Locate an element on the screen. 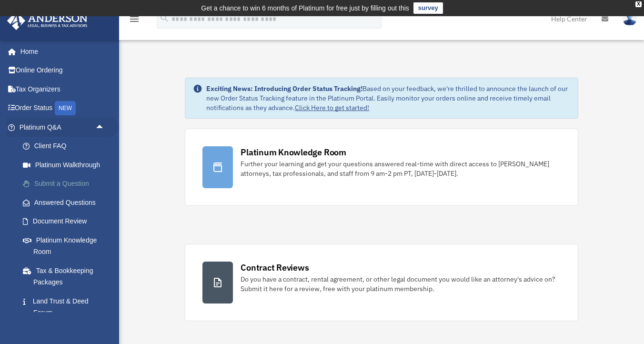  a: Online Ordering is located at coordinates (63, 70).